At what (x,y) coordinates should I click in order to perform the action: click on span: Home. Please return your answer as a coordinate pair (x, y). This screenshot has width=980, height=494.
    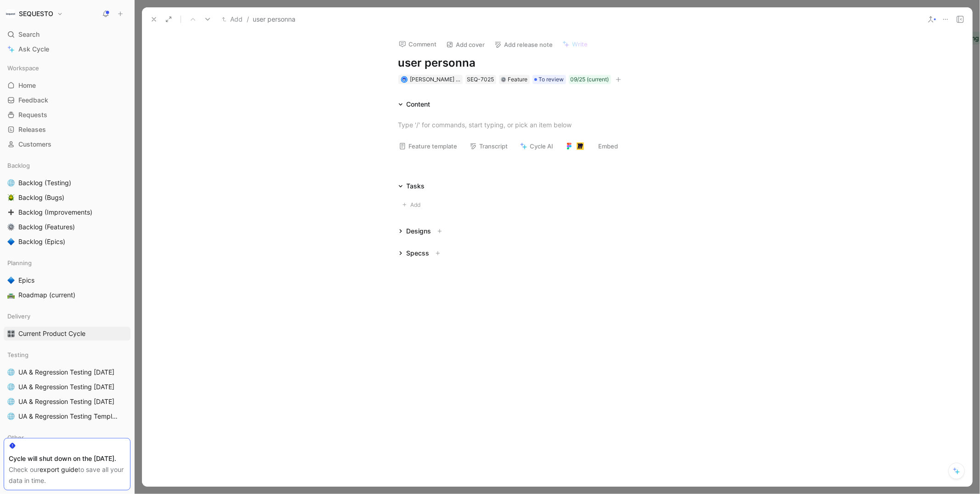
    Looking at the image, I should click on (27, 86).